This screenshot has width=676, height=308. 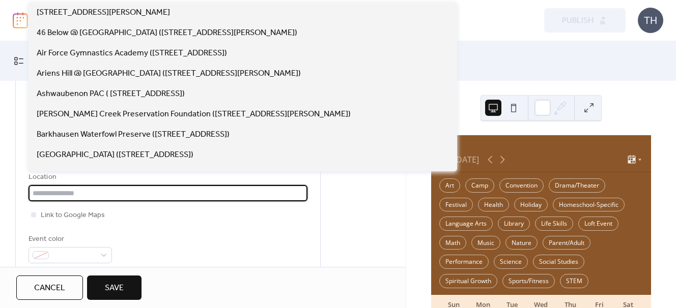 I want to click on div: Convention, so click(x=521, y=186).